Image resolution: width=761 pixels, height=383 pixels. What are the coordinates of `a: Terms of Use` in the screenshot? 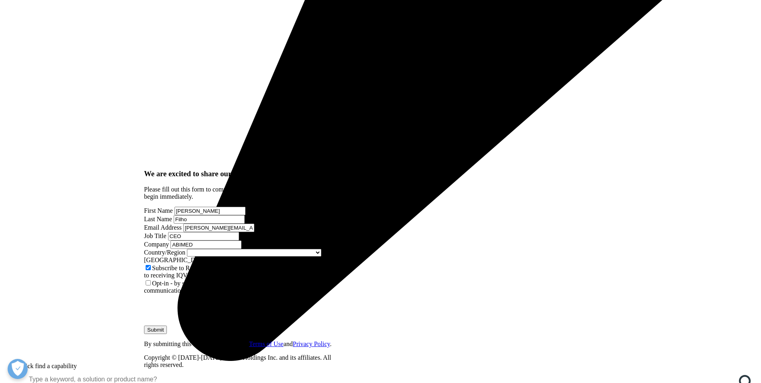 It's located at (266, 343).